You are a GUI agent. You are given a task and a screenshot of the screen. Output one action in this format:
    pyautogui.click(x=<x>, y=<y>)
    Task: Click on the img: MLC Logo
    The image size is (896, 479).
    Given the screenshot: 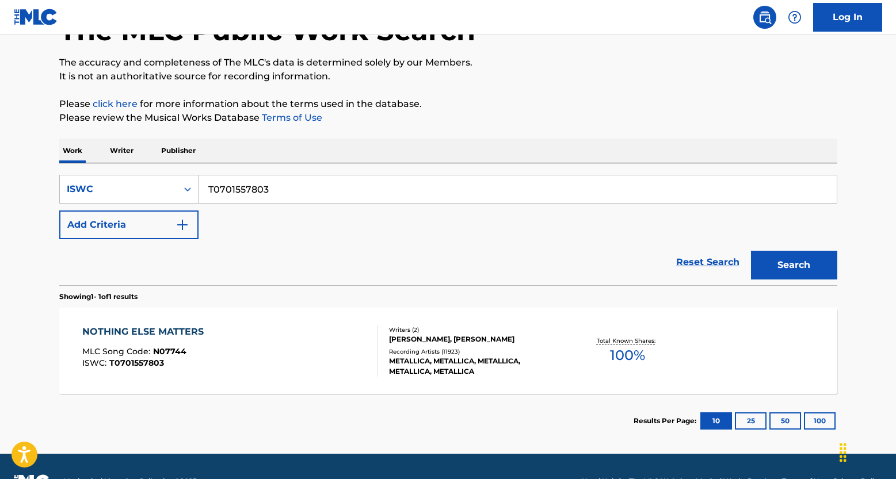 What is the action you would take?
    pyautogui.click(x=36, y=17)
    